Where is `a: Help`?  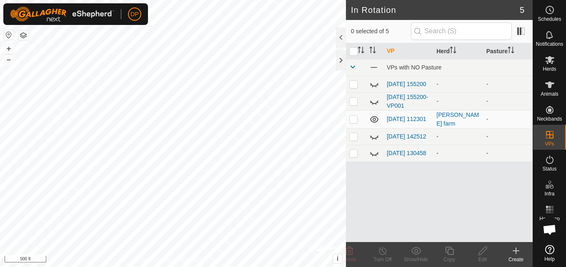
a: Help is located at coordinates (549, 254).